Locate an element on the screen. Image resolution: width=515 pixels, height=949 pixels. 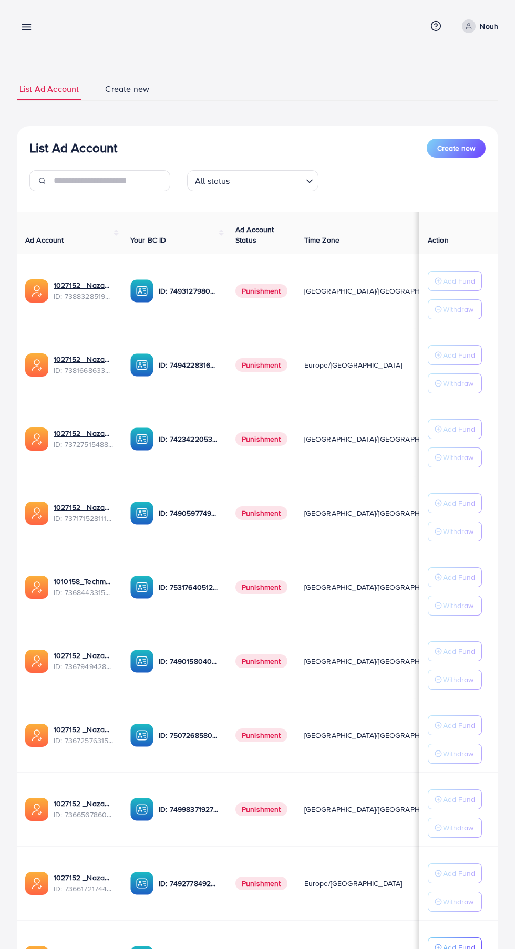
span: ID: 7368443315504726017 is located at coordinates (84, 593).